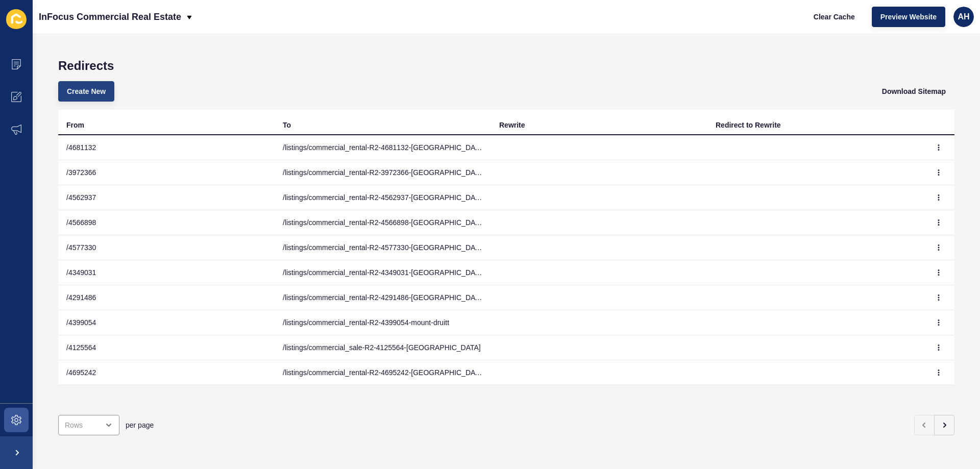 The image size is (980, 469). What do you see at coordinates (166, 348) in the screenshot?
I see `td: /4125564` at bounding box center [166, 348].